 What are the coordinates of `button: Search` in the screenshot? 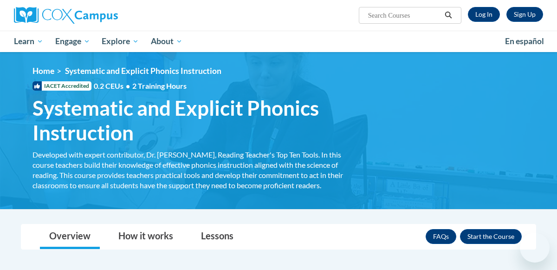 It's located at (448, 15).